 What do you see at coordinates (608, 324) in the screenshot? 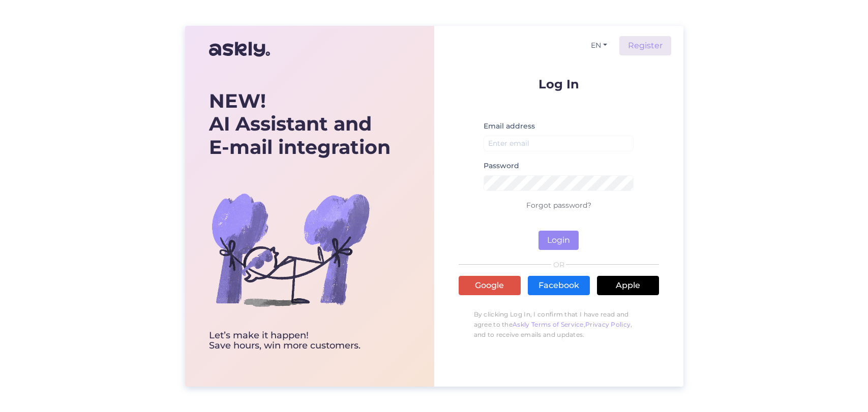
I see `a: Privacy Policy` at bounding box center [608, 324].